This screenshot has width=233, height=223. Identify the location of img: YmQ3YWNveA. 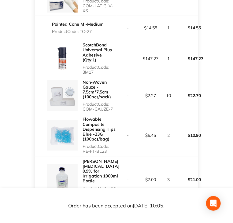
(62, 59).